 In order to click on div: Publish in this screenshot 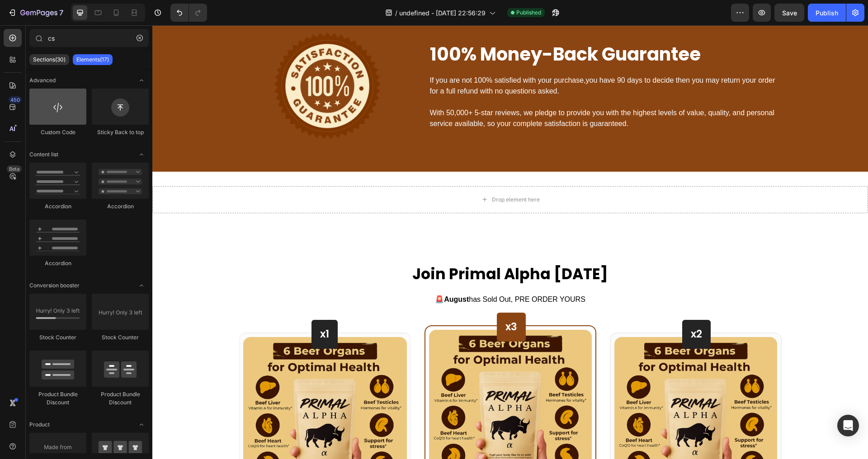, I will do `click(827, 13)`.